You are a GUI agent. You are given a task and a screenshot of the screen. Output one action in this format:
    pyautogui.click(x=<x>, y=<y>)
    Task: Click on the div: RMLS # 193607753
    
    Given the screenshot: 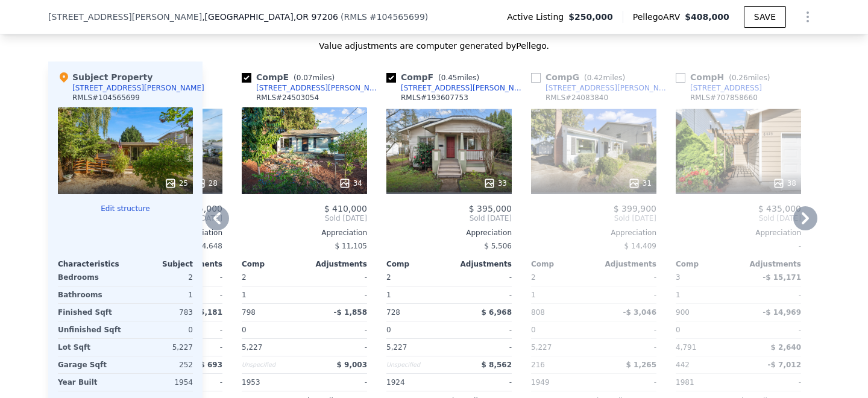 What is the action you would take?
    pyautogui.click(x=434, y=97)
    